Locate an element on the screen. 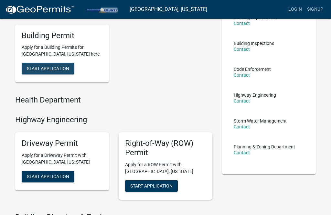 The image size is (331, 215). h4: Health Department is located at coordinates (114, 100).